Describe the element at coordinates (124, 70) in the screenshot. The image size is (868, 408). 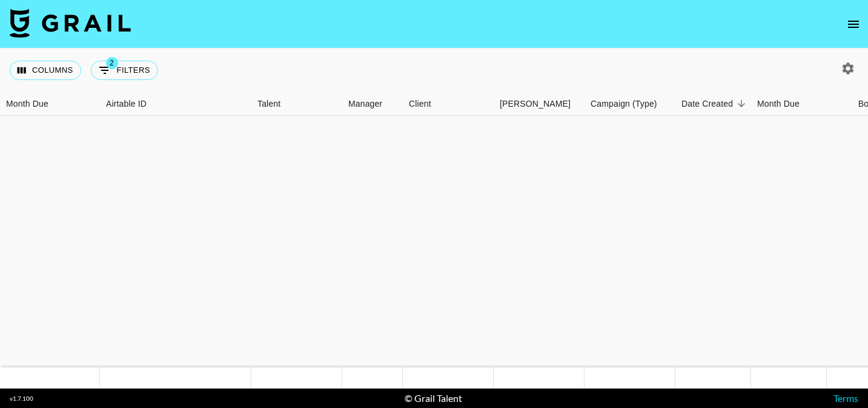
I see `button: Show filters` at that location.